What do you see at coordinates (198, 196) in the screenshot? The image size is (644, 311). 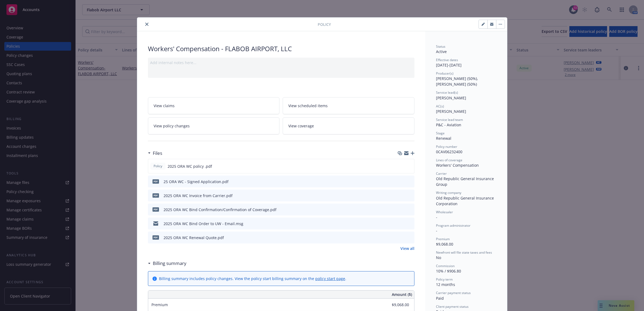 I see `div: 2025 ORA WC Invoice from Carrier.pdf` at bounding box center [198, 196].